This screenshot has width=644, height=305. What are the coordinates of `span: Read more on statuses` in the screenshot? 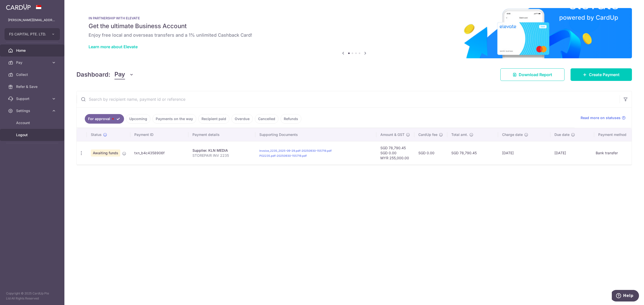 It's located at (600, 118).